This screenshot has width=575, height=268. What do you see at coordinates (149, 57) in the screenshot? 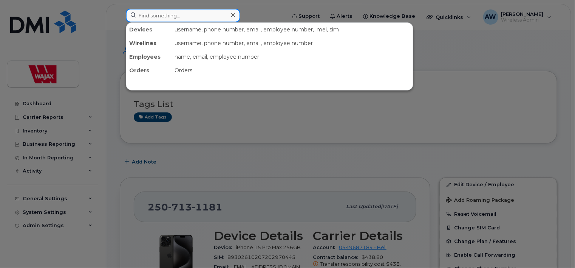
I see `div: Employees` at bounding box center [149, 57].